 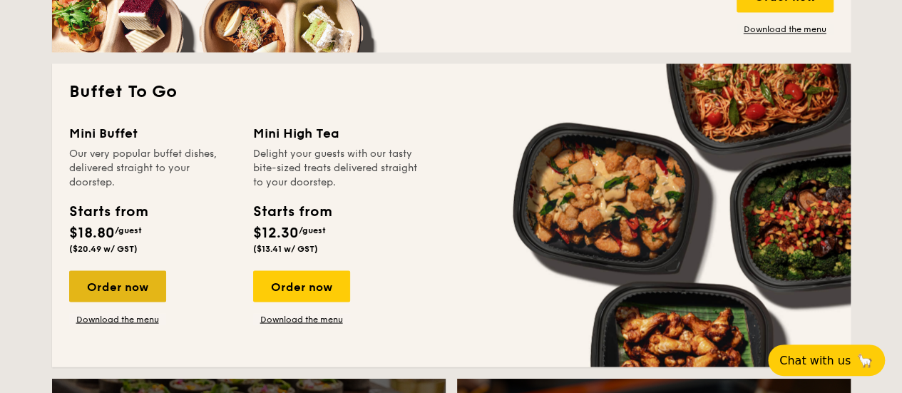 What do you see at coordinates (451, 92) in the screenshot?
I see `h2: Buffet To Go` at bounding box center [451, 92].